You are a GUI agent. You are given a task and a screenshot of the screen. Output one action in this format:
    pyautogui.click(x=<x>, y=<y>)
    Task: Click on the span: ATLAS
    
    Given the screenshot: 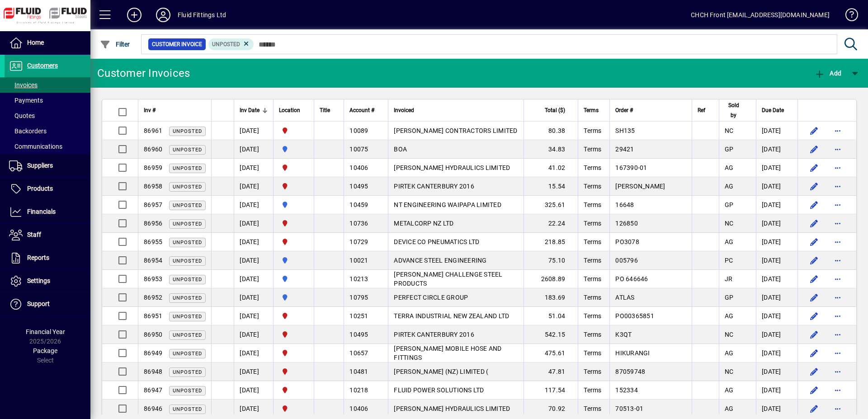 What is the action you would take?
    pyautogui.click(x=625, y=297)
    